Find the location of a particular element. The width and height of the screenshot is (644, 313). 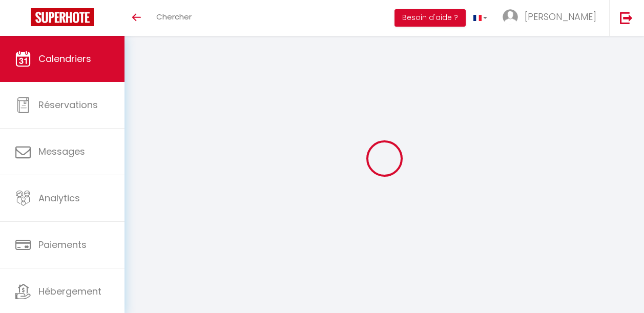

img: Super Booking is located at coordinates (62, 17).